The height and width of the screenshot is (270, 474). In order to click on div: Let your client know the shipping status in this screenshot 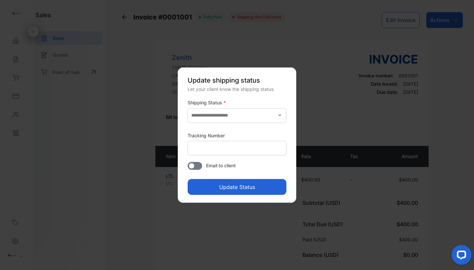, I will do `click(237, 89)`.